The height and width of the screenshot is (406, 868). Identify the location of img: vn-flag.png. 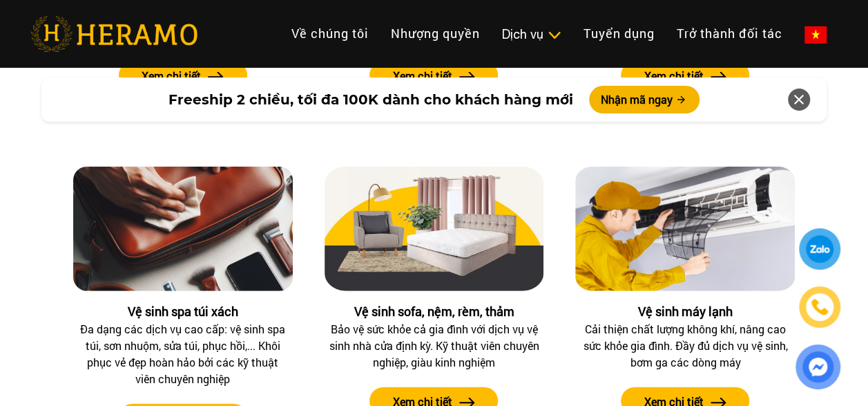
(816, 34).